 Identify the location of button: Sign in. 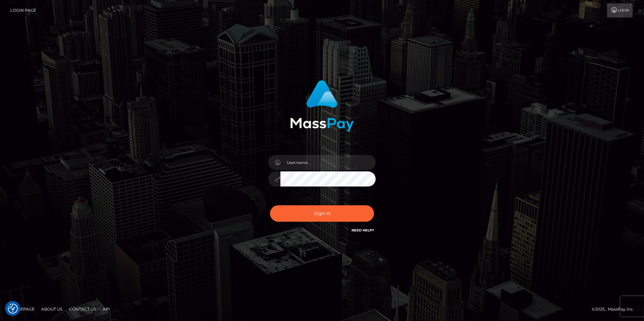
(322, 213).